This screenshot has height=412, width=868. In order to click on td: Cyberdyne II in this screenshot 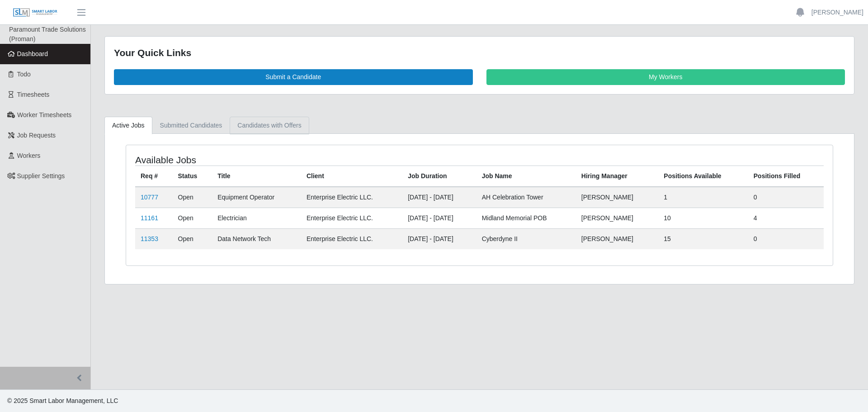, I will do `click(526, 239)`.